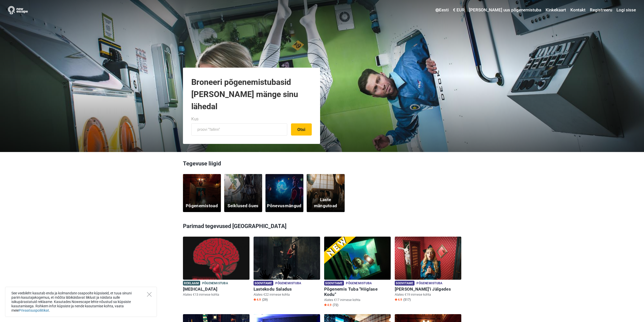 Image resolution: width=644 pixels, height=322 pixels. I want to click on img: Nowescape logo, so click(18, 10).